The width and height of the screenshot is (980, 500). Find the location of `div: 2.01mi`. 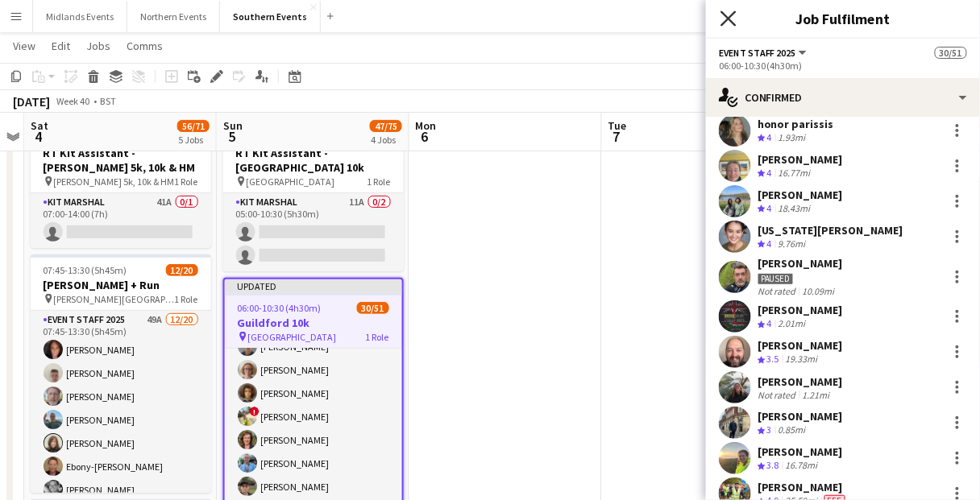

div: 2.01mi is located at coordinates (793, 324).